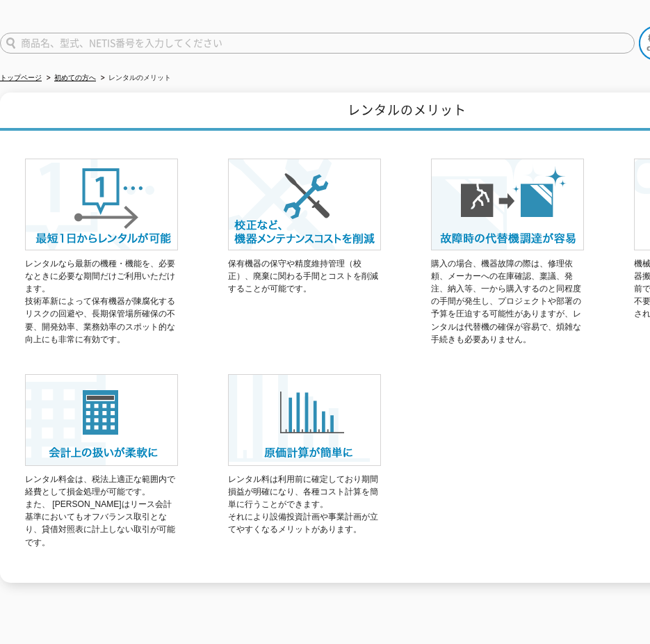  I want to click on img: 校正など、機器メンテナンスコストを削減, so click(305, 205).